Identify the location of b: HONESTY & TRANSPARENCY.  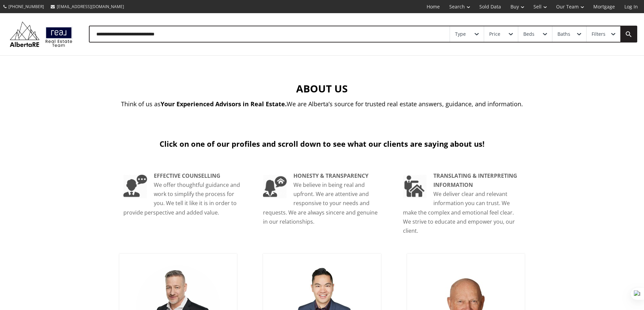
(331, 176).